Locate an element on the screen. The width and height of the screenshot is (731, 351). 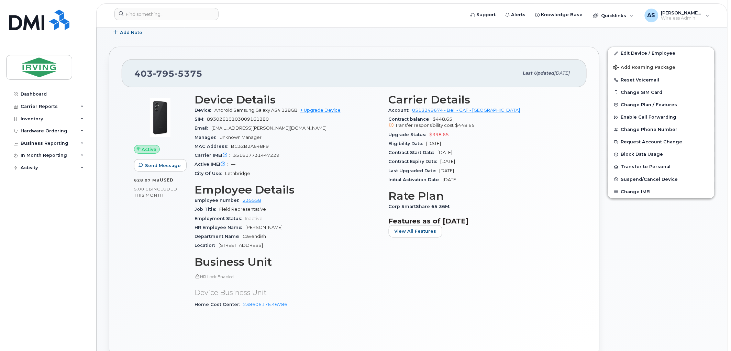
span: Employment Status is located at coordinates (220, 218).